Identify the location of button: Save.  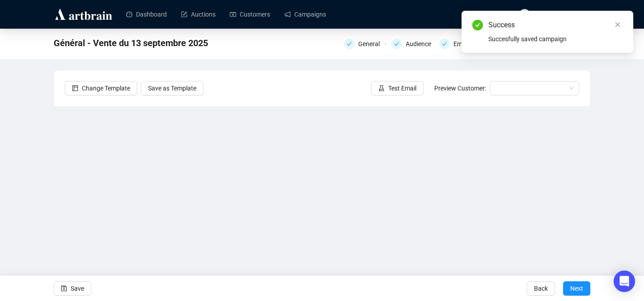
(72, 288).